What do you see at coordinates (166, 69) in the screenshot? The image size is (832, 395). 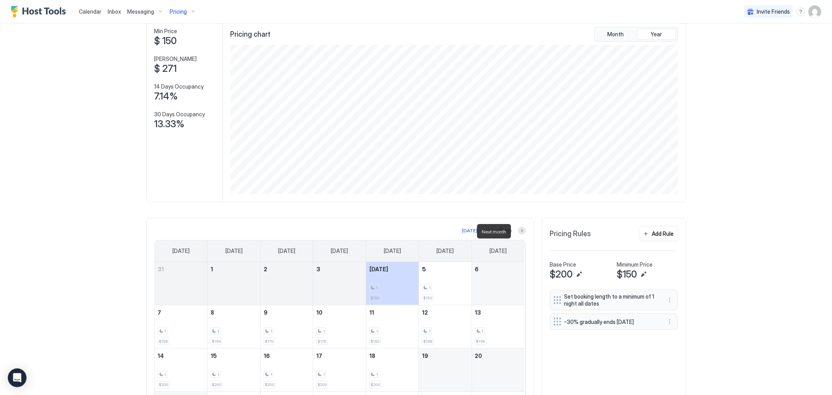 I see `span: $ 271` at bounding box center [166, 69].